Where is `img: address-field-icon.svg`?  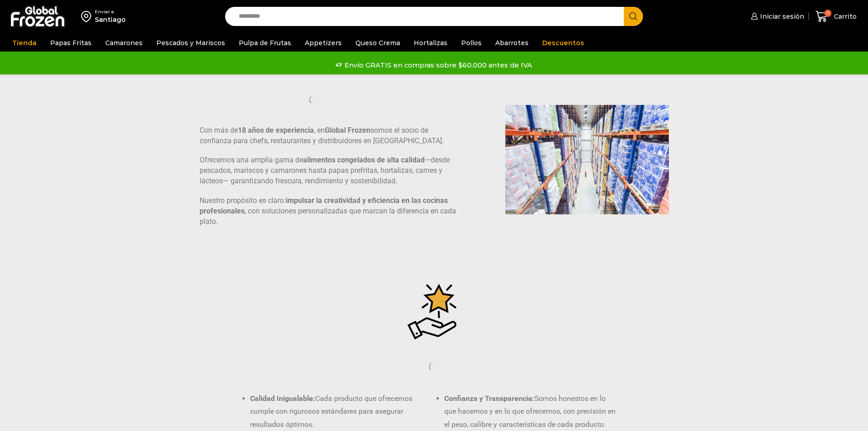
img: address-field-icon.svg is located at coordinates (88, 16).